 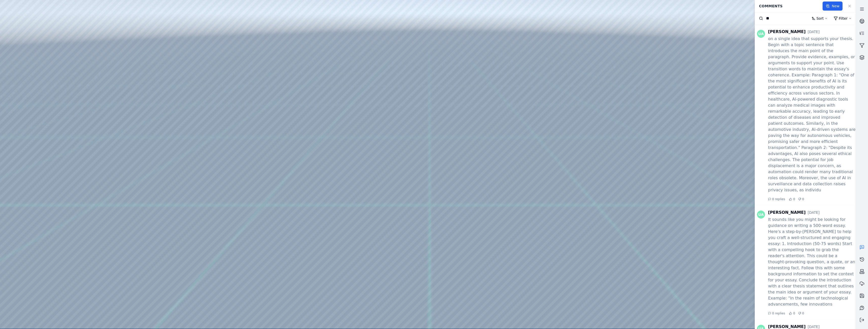 What do you see at coordinates (811, 262) in the screenshot?
I see `div: It sounds like you might be looking for guidance on writing a 500-word essay. Here's a step-by-[P...` at bounding box center [811, 262].